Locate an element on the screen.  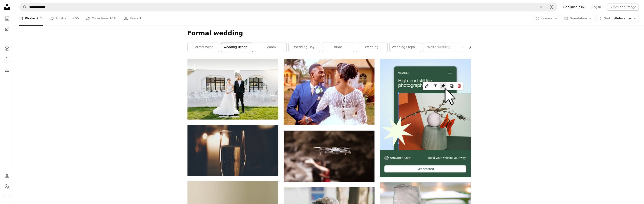
a: white wedding is located at coordinates (439, 47).